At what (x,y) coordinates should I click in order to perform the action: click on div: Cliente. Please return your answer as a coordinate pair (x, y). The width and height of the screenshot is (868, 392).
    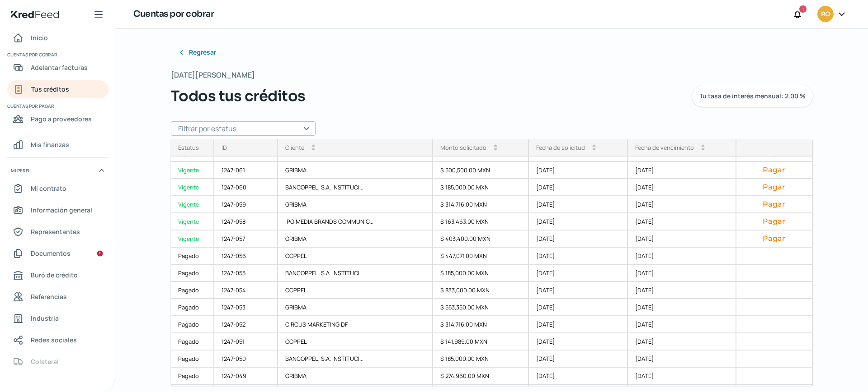
    Looking at the image, I should click on (295, 148).